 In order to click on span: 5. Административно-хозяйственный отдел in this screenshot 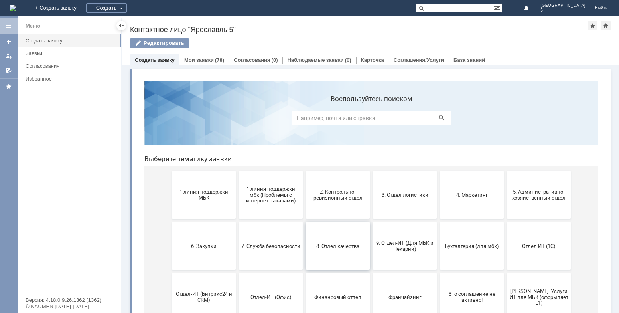, I will do `click(401, 120)`.